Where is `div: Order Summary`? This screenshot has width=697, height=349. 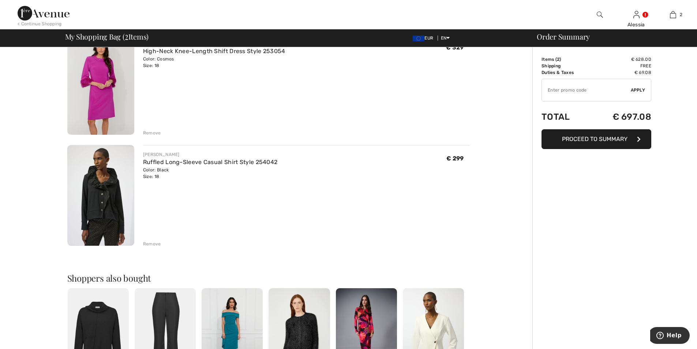
div: Order Summary is located at coordinates (610, 37).